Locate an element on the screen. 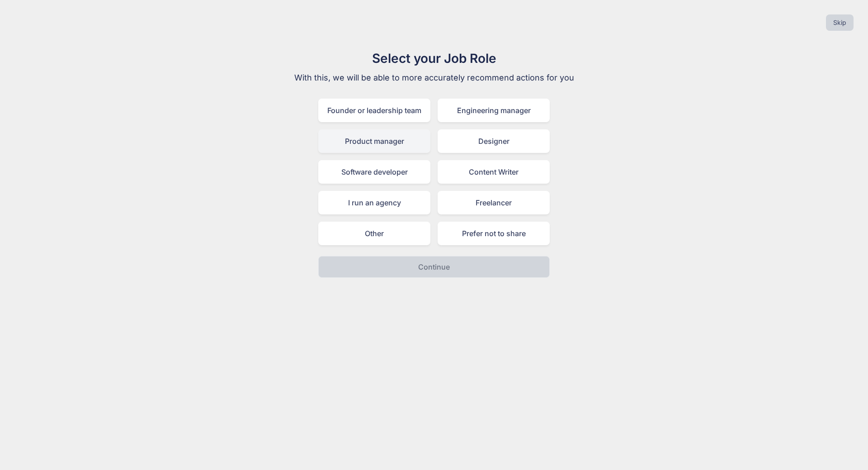  button: Continue is located at coordinates (434, 267).